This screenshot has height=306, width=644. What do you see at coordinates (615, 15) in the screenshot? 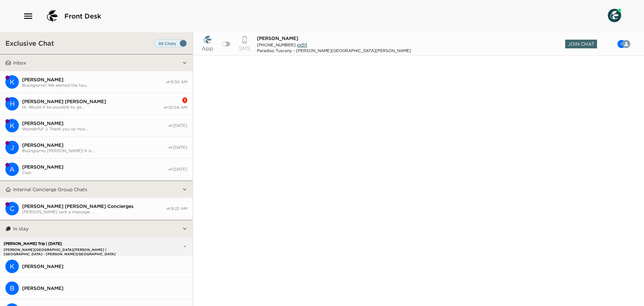
I see `img: User` at bounding box center [615, 15].